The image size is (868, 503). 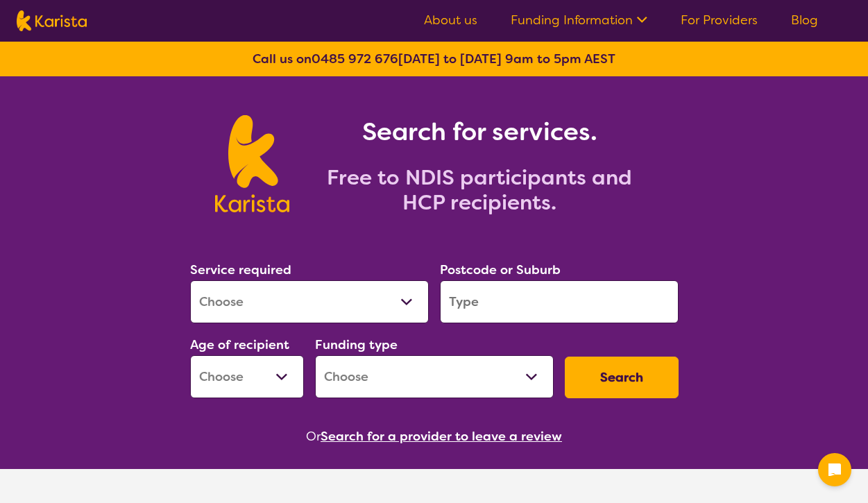 I want to click on a: For Providers, so click(x=718, y=20).